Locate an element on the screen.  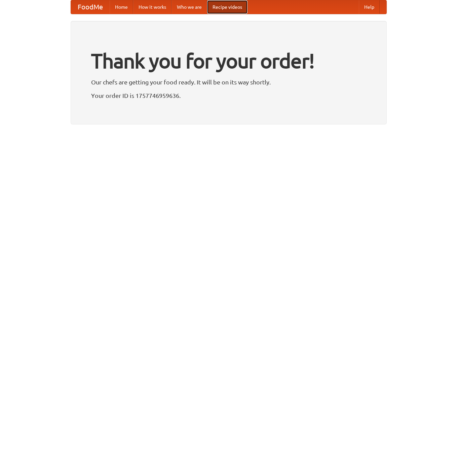
p: Your order ID is 1757746959636. is located at coordinates (228, 95).